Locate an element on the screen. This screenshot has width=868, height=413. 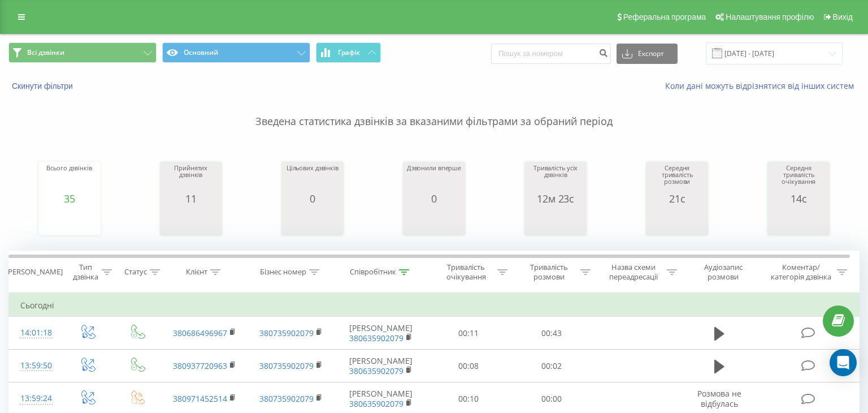
div: 14с is located at coordinates (799, 199).